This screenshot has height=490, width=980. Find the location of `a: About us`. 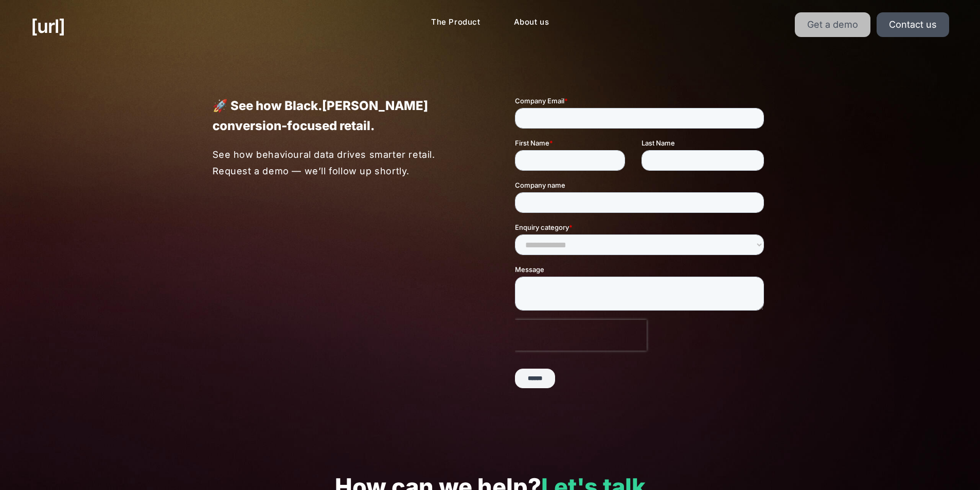

a: About us is located at coordinates (531, 22).